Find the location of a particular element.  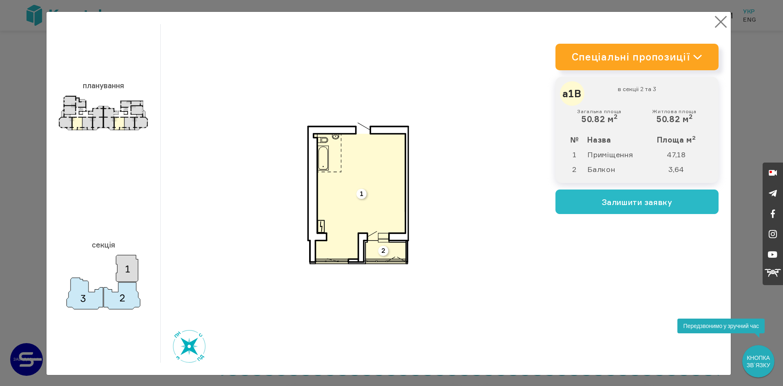

td: 47,18 is located at coordinates (680, 154).